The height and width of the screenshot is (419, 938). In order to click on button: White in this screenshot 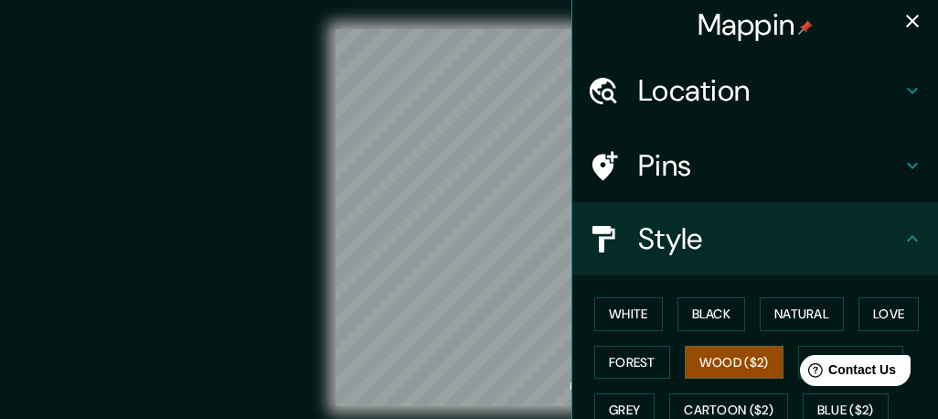, I will do `click(628, 314)`.